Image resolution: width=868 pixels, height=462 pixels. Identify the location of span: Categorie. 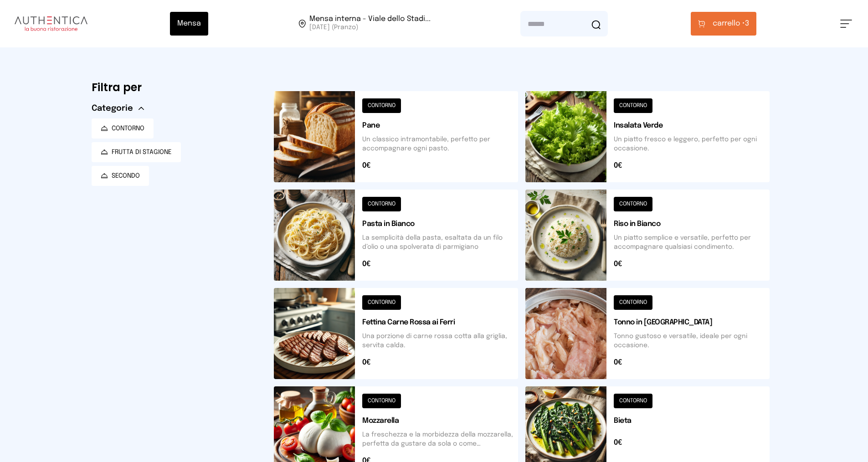
(112, 109).